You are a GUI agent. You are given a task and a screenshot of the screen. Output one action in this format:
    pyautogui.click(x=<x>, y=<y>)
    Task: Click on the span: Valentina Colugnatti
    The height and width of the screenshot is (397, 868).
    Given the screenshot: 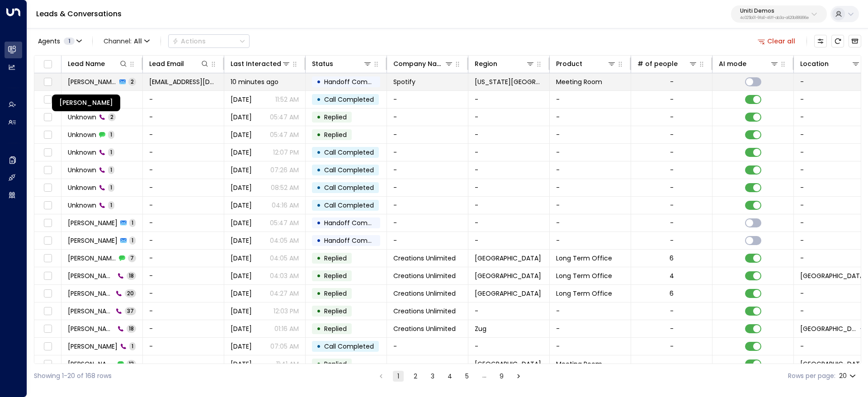 What is the action you would take?
    pyautogui.click(x=92, y=82)
    